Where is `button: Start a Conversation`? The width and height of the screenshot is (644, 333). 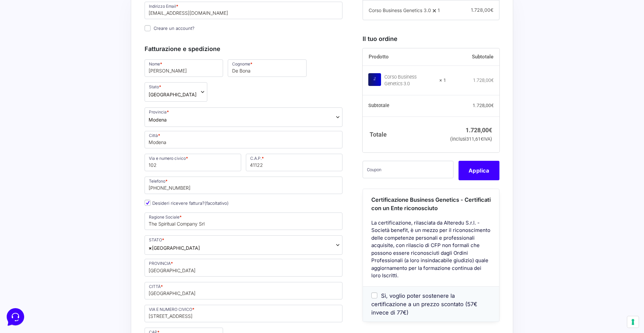 button: Start a Conversation is located at coordinates (67, 74).